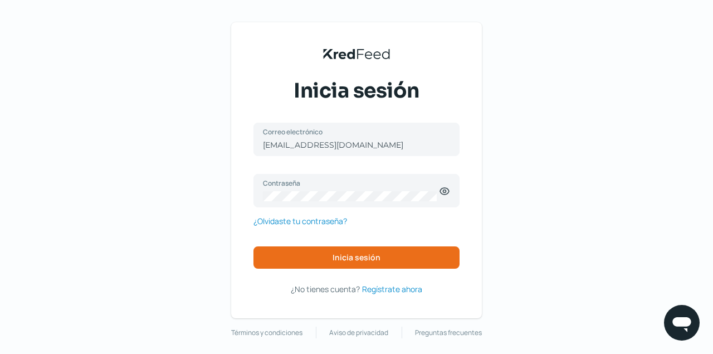 The width and height of the screenshot is (713, 354). I want to click on a: ¿Olvidaste tu contraseña?, so click(300, 221).